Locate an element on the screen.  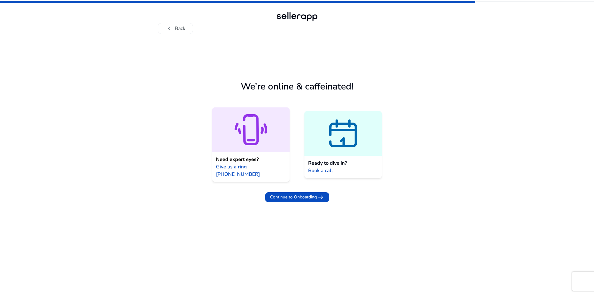
h1: We’re online & caffeinated! is located at coordinates (297, 87).